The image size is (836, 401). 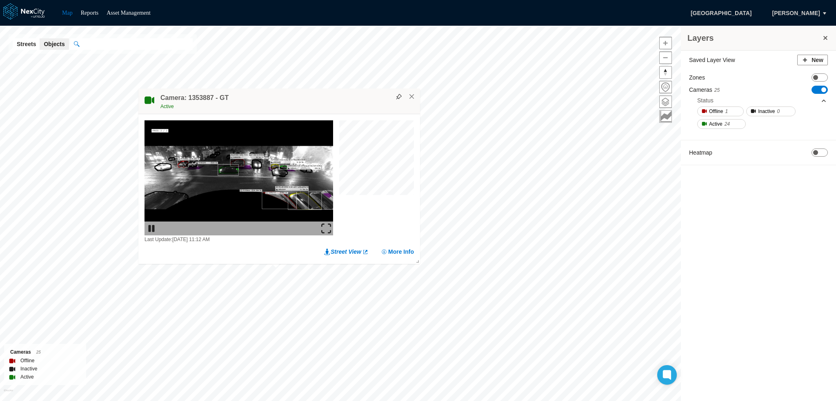 I want to click on a: Mapbox homepage, so click(x=8, y=394).